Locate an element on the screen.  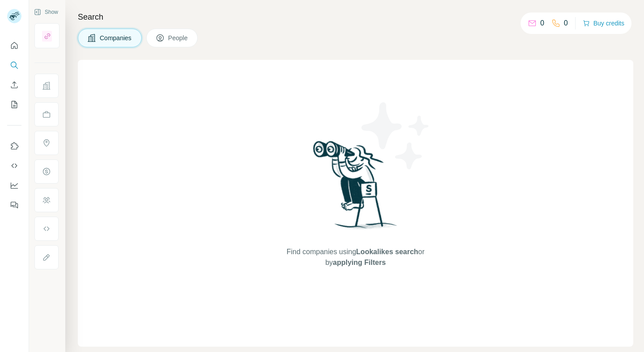
button: Quick start is located at coordinates (14, 46).